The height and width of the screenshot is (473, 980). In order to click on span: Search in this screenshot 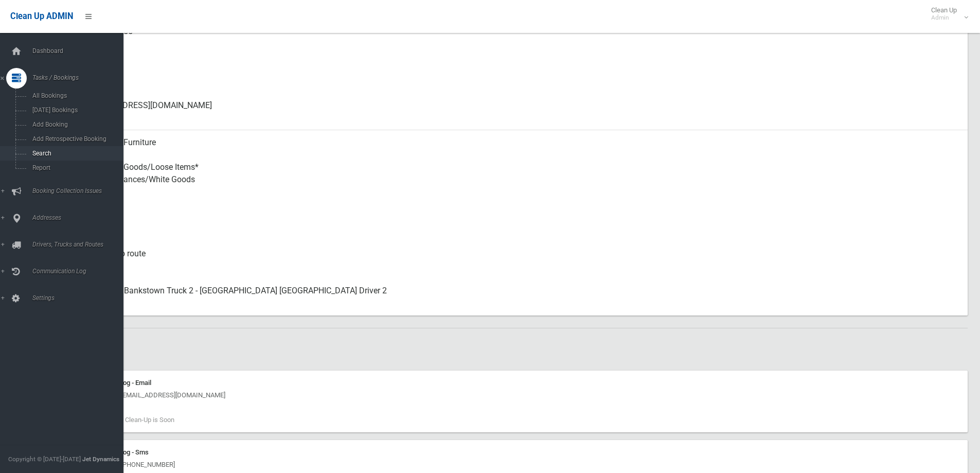, I will do `click(76, 154)`.